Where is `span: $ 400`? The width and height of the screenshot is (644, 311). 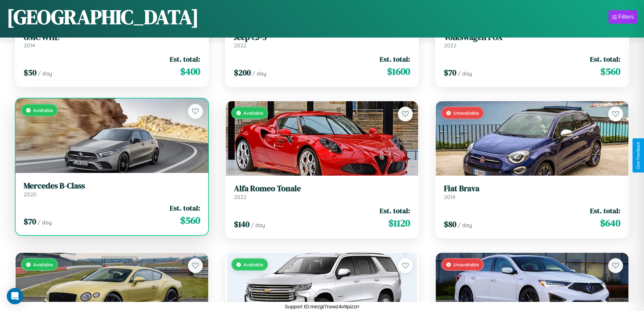 span: $ 400 is located at coordinates (190, 71).